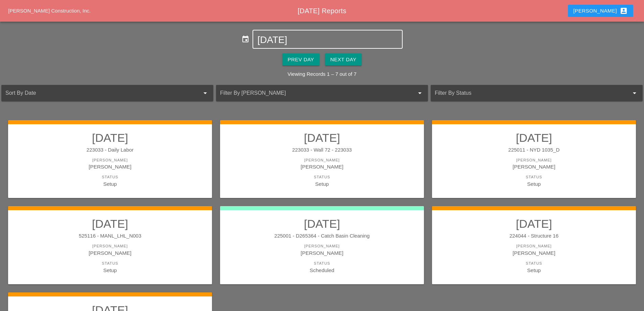 The height and width of the screenshot is (311, 644). Describe the element at coordinates (322, 150) in the screenshot. I see `div: 223033 - Wall 72 - 223033` at that location.